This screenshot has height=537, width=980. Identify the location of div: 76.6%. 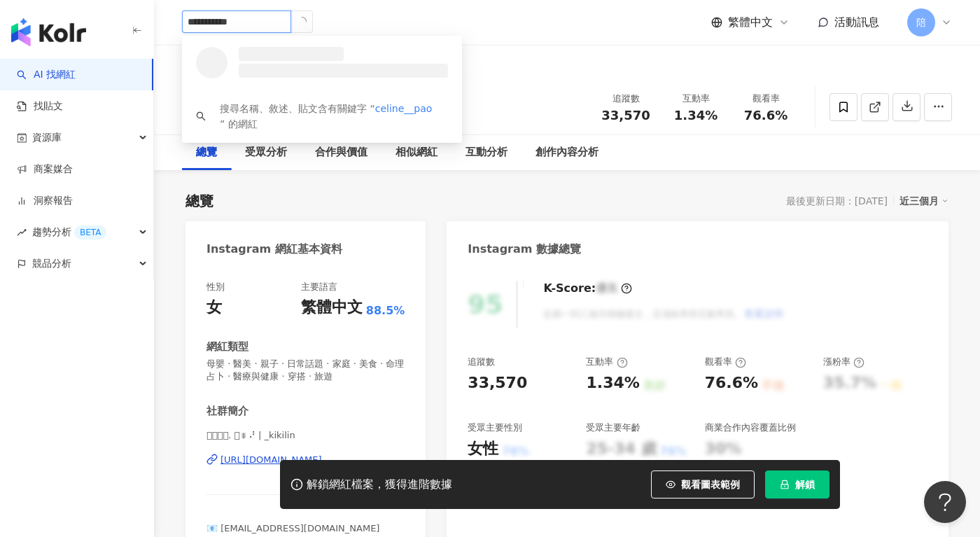
(731, 383).